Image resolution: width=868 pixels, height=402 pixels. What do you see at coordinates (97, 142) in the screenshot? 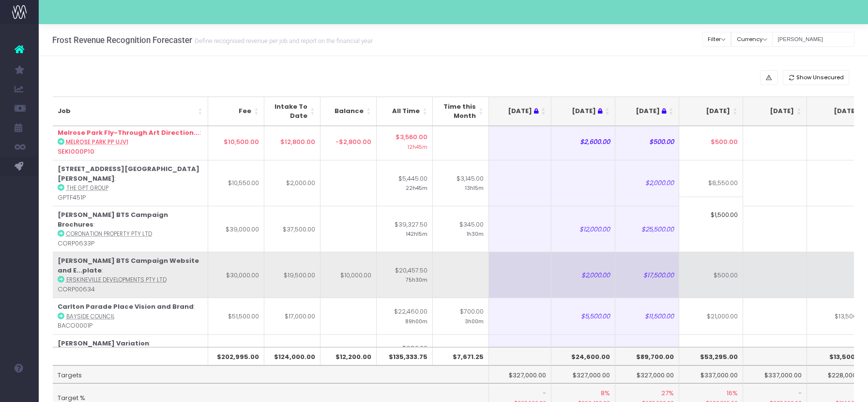
I see `abbr: Melrose Park PP UJV1` at bounding box center [97, 142].